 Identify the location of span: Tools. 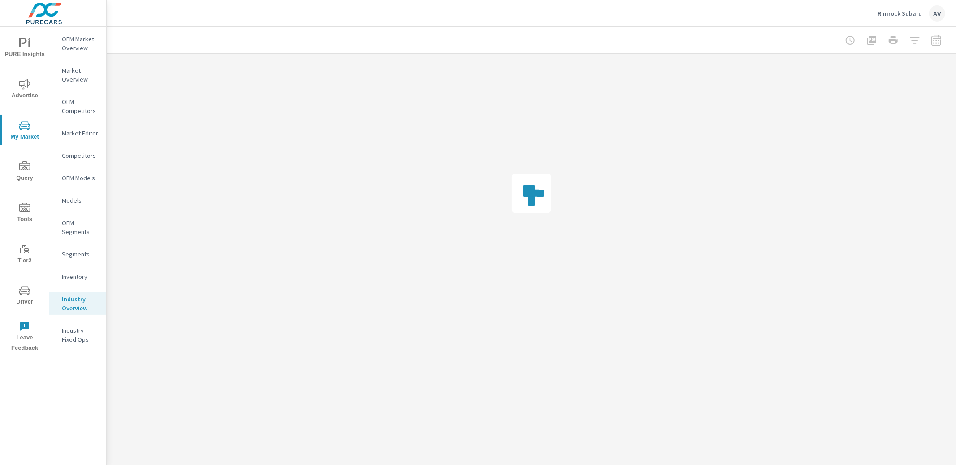
(25, 213).